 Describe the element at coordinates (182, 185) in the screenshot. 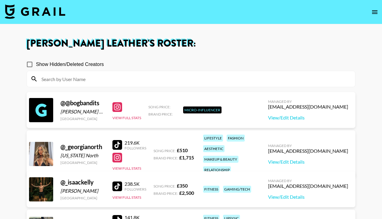

I see `strong: £ 350` at that location.